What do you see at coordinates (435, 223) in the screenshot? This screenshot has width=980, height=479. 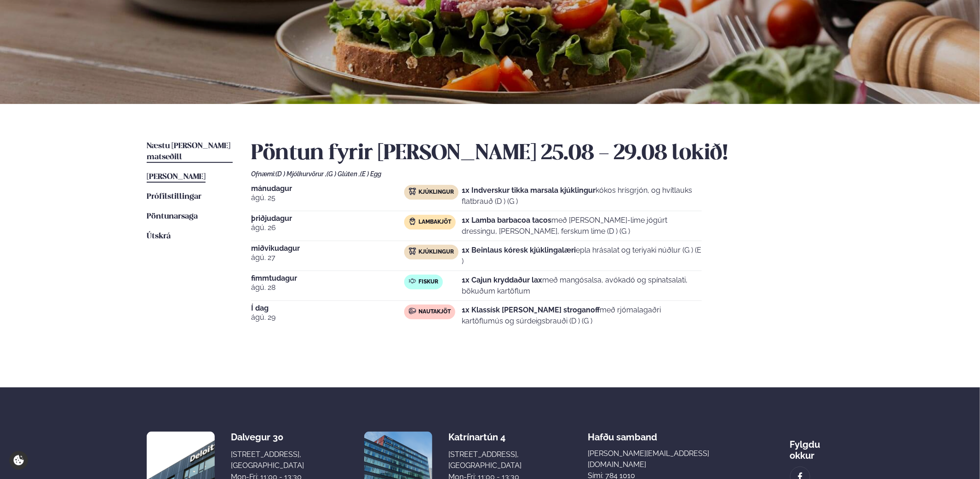 I see `span: Lambakjöt` at bounding box center [435, 223].